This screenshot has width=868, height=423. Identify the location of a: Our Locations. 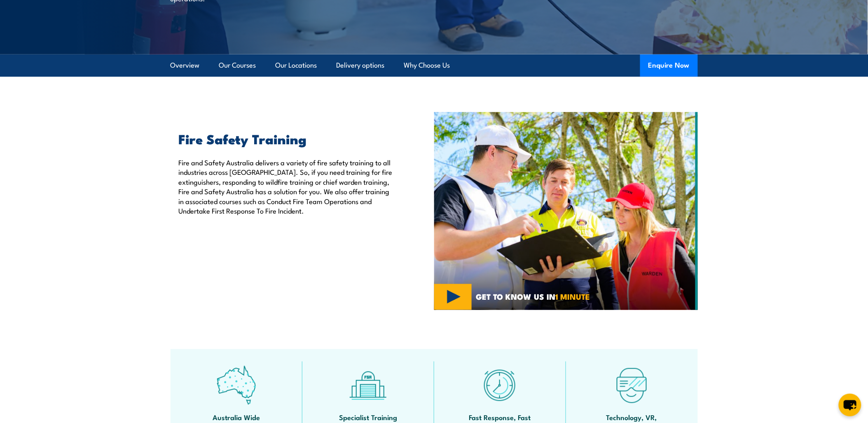
(296, 65).